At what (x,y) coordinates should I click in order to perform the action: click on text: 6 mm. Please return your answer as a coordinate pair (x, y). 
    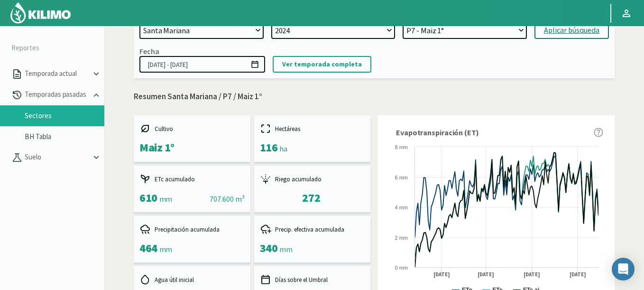
    Looking at the image, I should click on (402, 177).